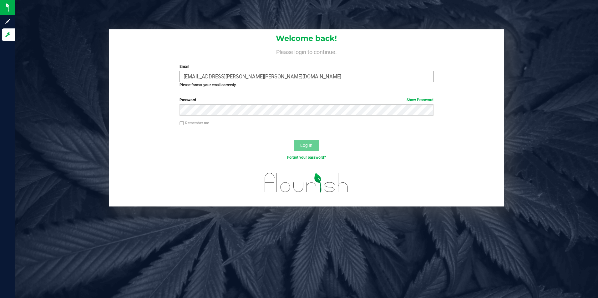 Image resolution: width=598 pixels, height=298 pixels. Describe the element at coordinates (306, 158) in the screenshot. I see `a: Forgot your password?` at that location.